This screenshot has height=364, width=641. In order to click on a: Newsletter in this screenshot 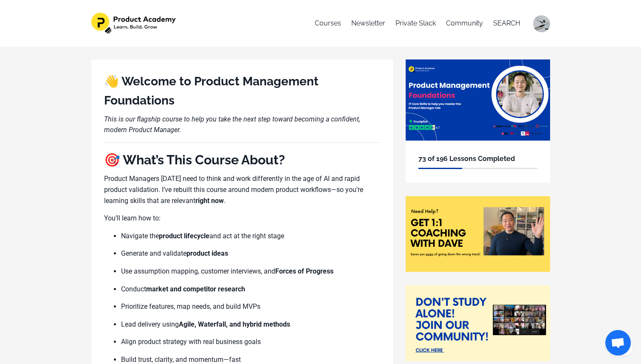, I will do `click(368, 23)`.